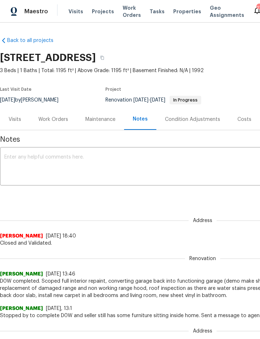 The height and width of the screenshot is (339, 260). I want to click on span: Tasks, so click(157, 11).